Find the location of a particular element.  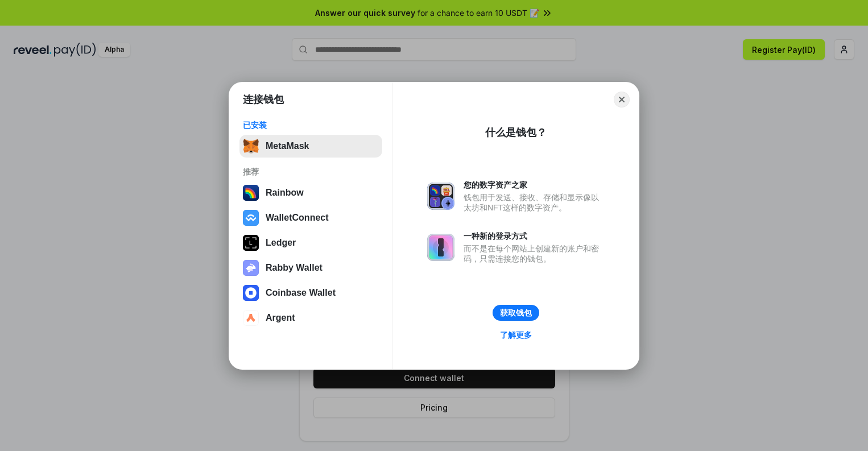

img: svg+xml,%3Csvg%20width%3D%22120%22%20height%3D%22120%22%20viewBox%3D%220%200%20120%20120%22%20fil... is located at coordinates (250, 193).